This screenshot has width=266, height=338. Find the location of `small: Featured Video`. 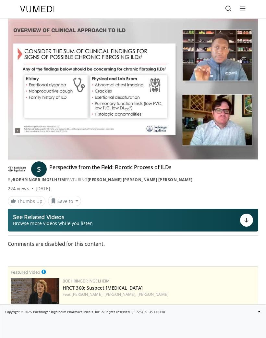

small: Featured Video is located at coordinates (25, 272).